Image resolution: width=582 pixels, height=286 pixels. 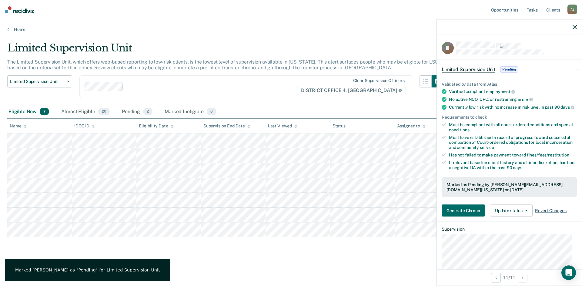 I want to click on dt: Supervision, so click(x=509, y=229).